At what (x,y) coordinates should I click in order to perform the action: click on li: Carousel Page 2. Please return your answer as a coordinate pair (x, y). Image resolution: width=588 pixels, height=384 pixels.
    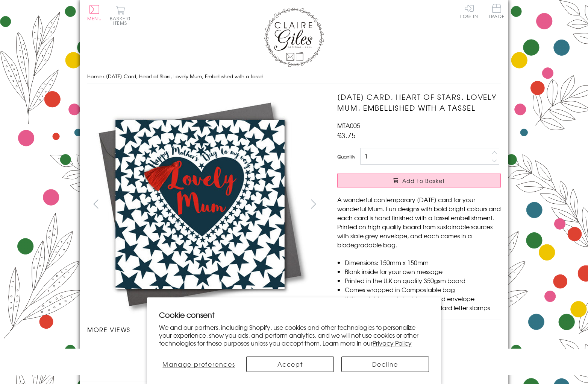
    Looking at the image, I should click on (175, 350).